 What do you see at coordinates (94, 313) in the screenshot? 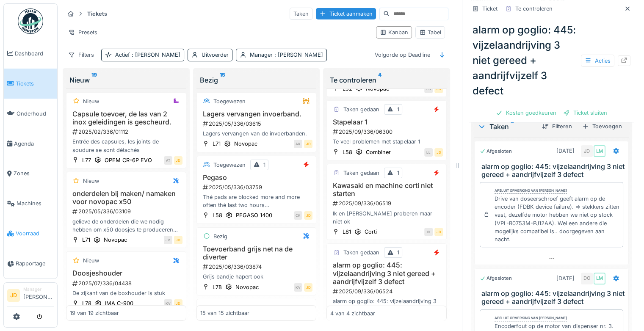
I see `div: 19 van 19 zichtbaar` at bounding box center [94, 313].